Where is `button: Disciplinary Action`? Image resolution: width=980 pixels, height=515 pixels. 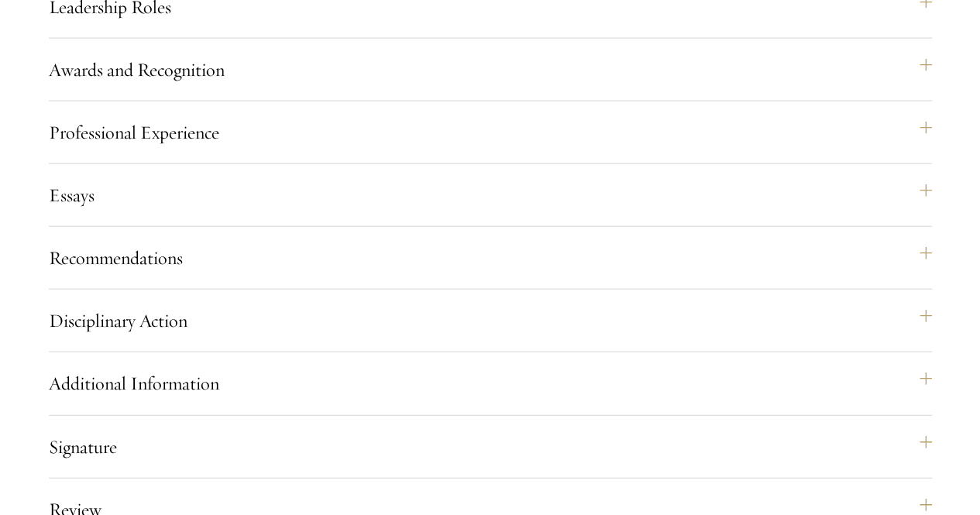
button: Disciplinary Action is located at coordinates (490, 321).